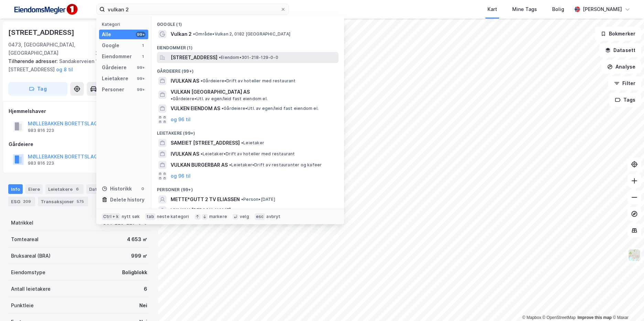 The image size is (644, 321). I want to click on img: Z, so click(635, 255).